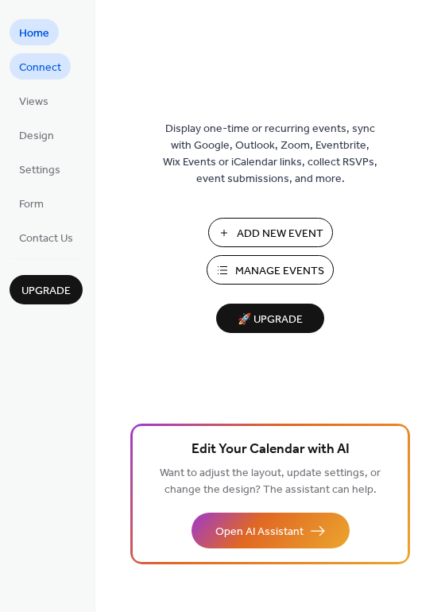 This screenshot has width=445, height=612. Describe the element at coordinates (37, 136) in the screenshot. I see `span: Design` at that location.